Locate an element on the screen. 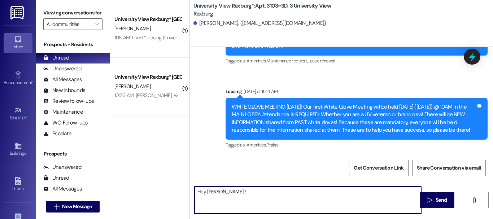 The height and width of the screenshot is (219, 493). div: Leasing is located at coordinates (356, 93).